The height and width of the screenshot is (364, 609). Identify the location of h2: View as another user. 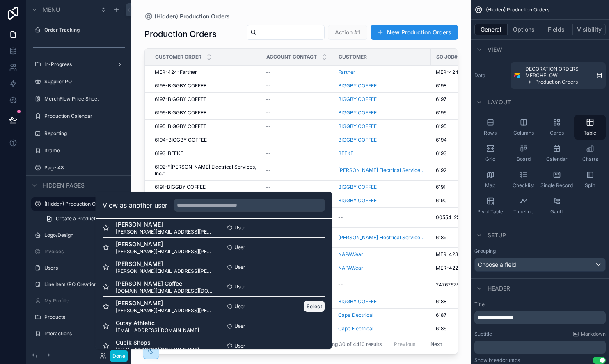
(135, 205).